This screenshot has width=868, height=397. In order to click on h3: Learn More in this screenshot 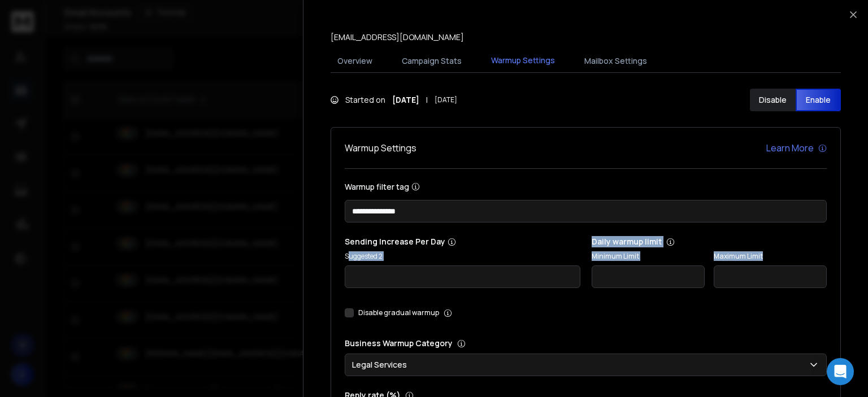, I will do `click(796, 148)`.